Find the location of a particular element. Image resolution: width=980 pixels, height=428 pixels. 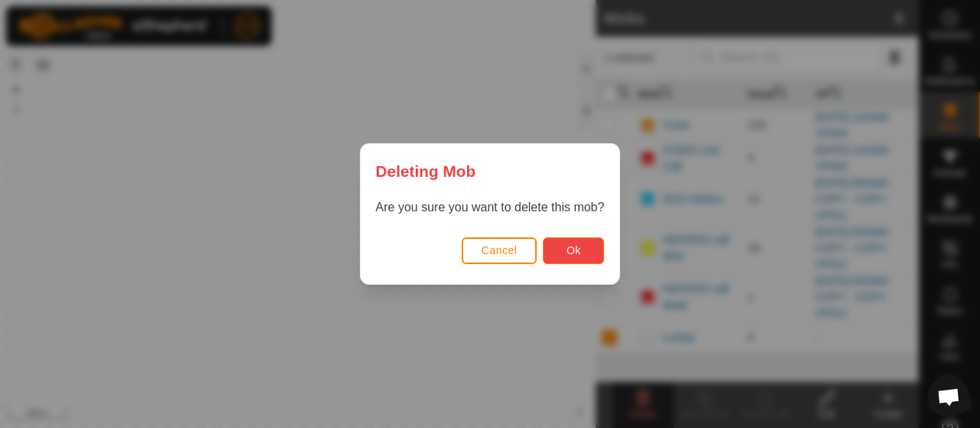

button: Cancel is located at coordinates (499, 250).